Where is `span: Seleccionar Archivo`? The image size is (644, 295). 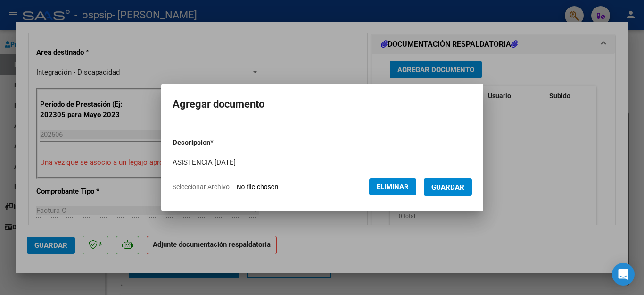
span: Seleccionar Archivo is located at coordinates (201, 187).